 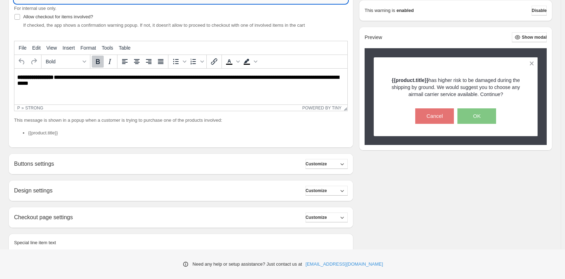 I want to click on span: Format, so click(x=88, y=48).